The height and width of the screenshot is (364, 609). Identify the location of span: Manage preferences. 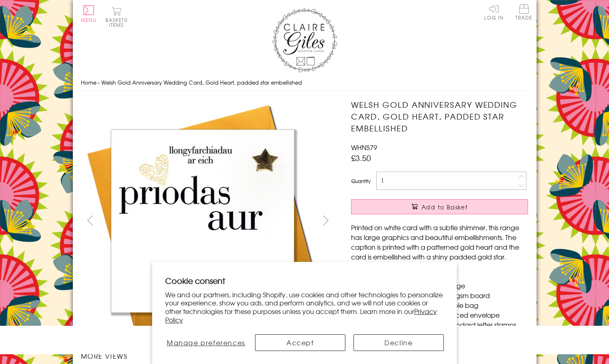
(206, 342).